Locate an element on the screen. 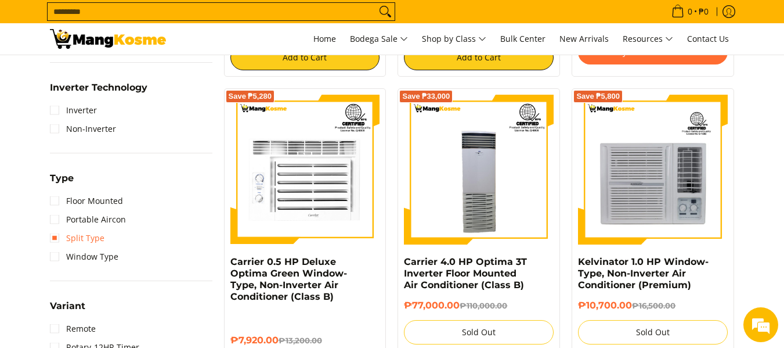 This screenshot has height=348, width=784. a: Bulk Center is located at coordinates (523, 39).